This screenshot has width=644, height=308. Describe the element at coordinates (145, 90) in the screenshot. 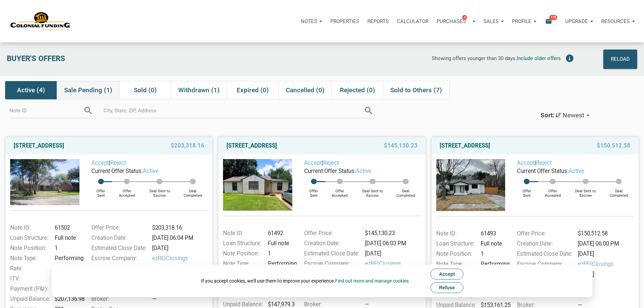

I see `div: Sold (0)` at that location.